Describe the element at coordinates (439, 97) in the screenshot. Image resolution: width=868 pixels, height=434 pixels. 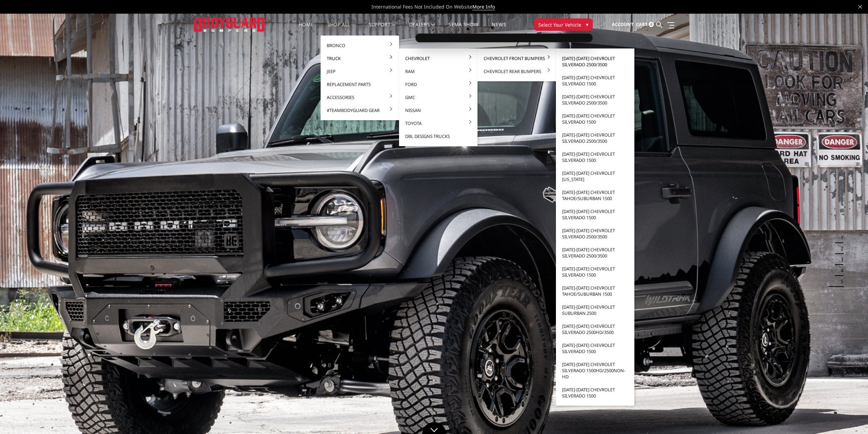
I see `a: GMC` at that location.